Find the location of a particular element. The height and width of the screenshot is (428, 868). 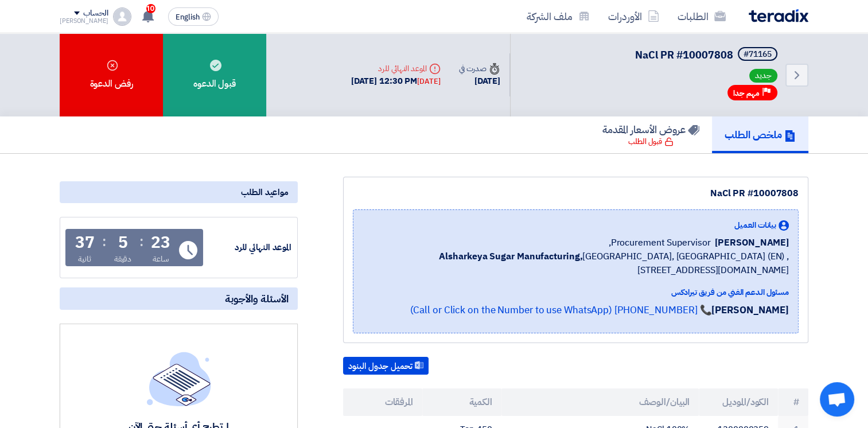

span: بيانات العميل is located at coordinates (755, 225).